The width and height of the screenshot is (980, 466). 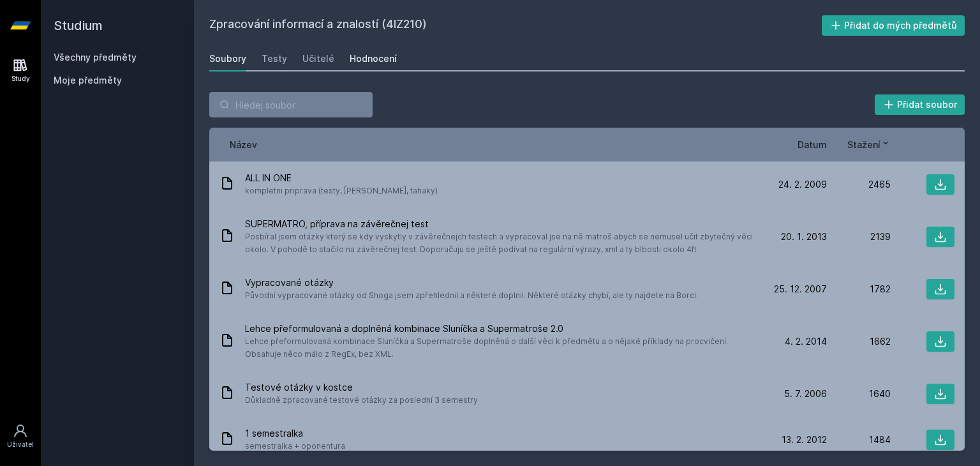 I want to click on div: Uživatel, so click(x=20, y=444).